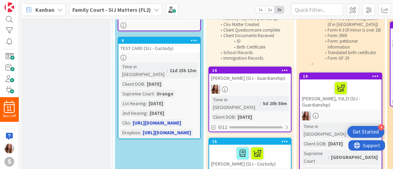  Describe the element at coordinates (344, 30) in the screenshot. I see `li: Form 6-3 (if minor is over 18)` at that location.